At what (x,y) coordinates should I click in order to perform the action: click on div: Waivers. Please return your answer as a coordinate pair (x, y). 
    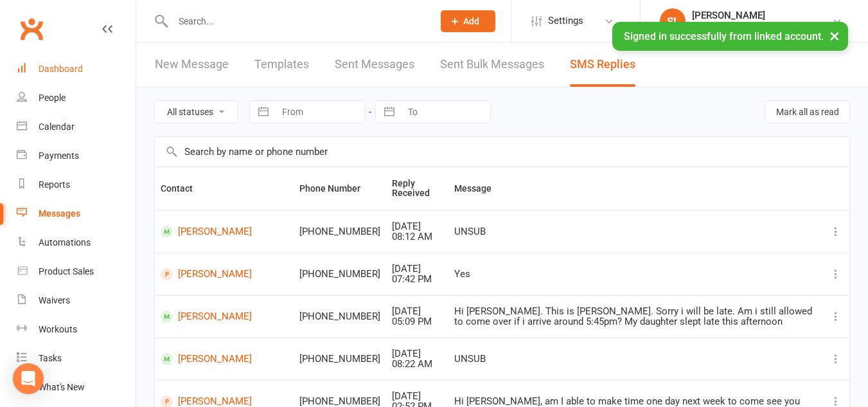
    Looking at the image, I should click on (54, 300).